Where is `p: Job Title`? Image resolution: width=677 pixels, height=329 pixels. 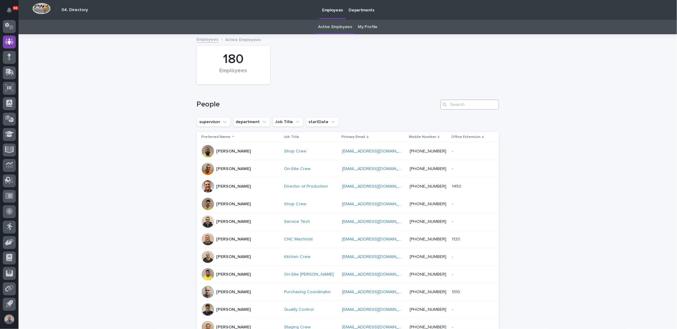 p: Job Title is located at coordinates (291, 137).